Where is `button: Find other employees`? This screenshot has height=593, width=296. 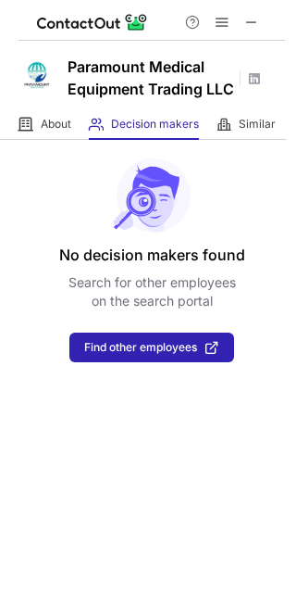
button: Find other employees is located at coordinates (152, 347).